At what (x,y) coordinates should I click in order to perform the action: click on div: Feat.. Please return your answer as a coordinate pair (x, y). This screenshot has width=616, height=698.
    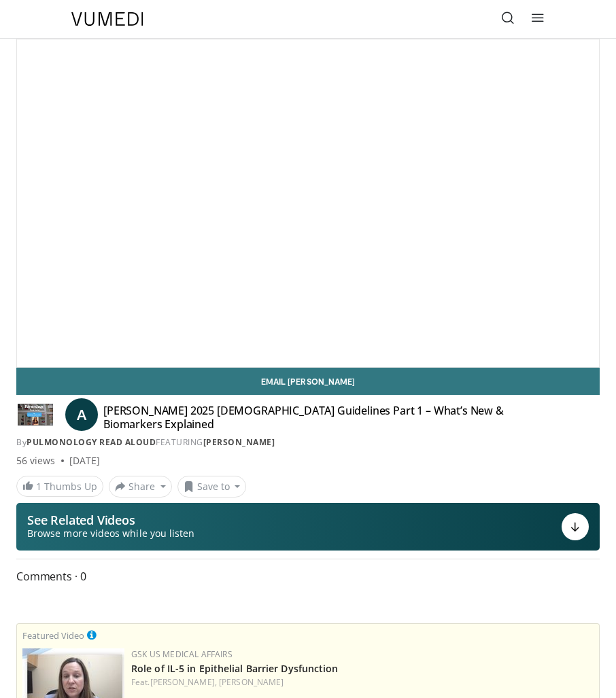
    Looking at the image, I should click on (362, 682).